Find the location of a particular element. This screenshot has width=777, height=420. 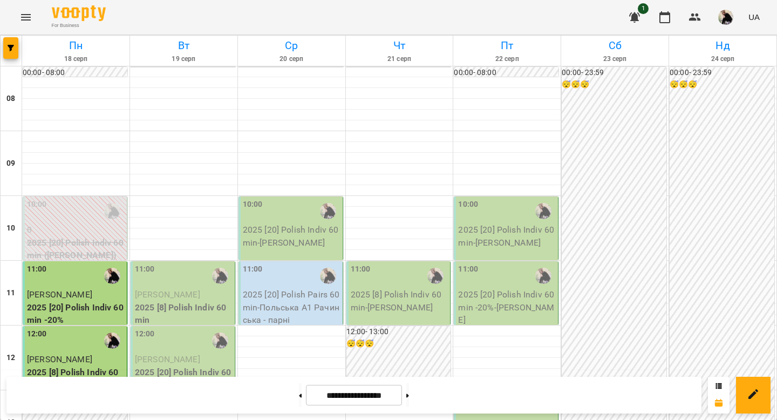

img: 0c6ed0329b7ca94bd5cec2515854a76a.JPG is located at coordinates (725, 17).